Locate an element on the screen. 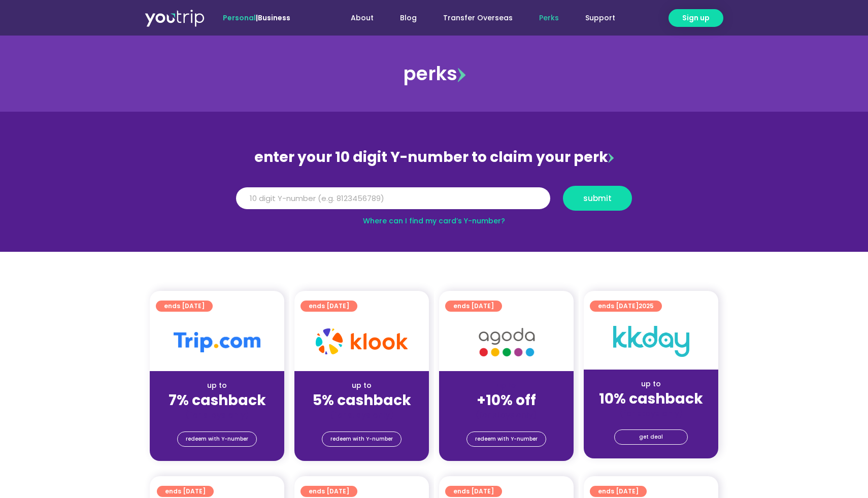 The image size is (868, 498). button: submit is located at coordinates (597, 198).